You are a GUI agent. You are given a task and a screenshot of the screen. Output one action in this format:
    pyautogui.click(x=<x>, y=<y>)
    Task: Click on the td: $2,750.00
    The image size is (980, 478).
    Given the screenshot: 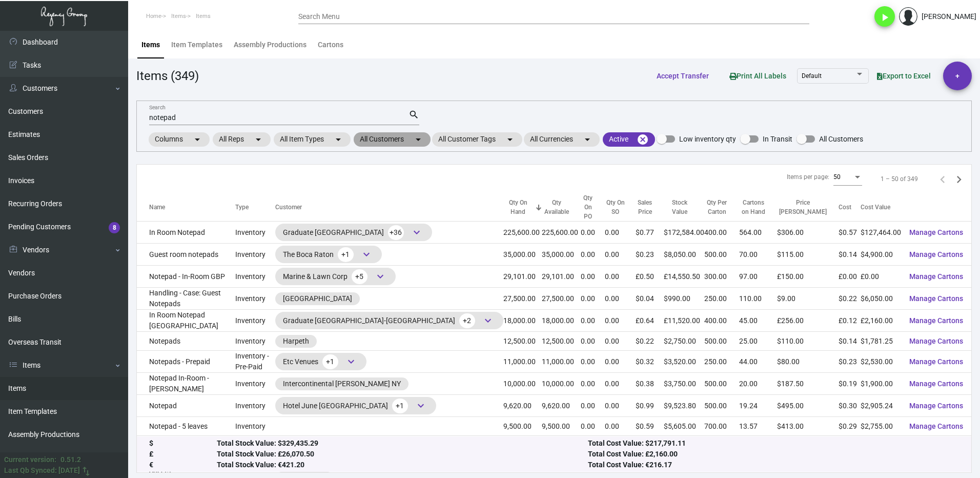 What is the action you would take?
    pyautogui.click(x=684, y=341)
    